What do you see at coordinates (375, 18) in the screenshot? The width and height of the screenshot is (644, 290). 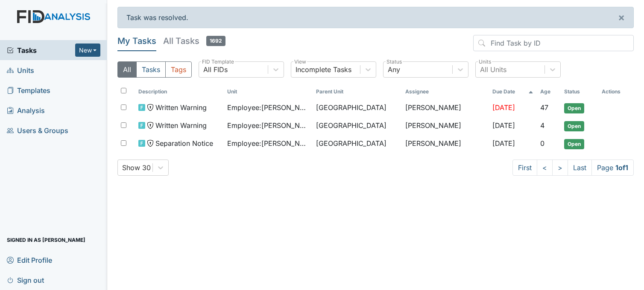 I see `div: Task was resolved.` at bounding box center [375, 18].